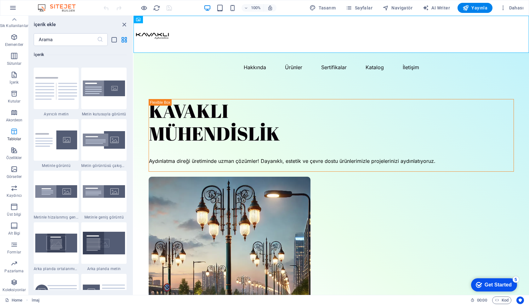 This screenshot has width=529, height=305. Describe the element at coordinates (14, 82) in the screenshot. I see `p: İçerik` at that location.